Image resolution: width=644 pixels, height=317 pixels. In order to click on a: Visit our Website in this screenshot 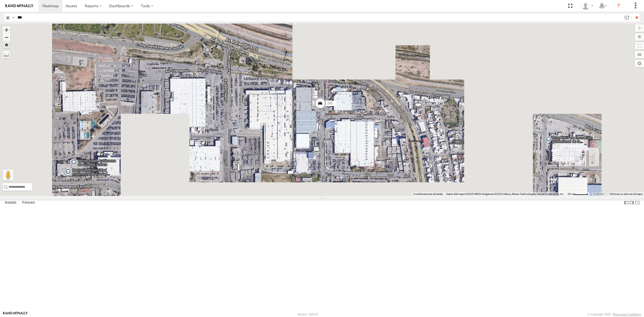, I will do `click(15, 314)`.